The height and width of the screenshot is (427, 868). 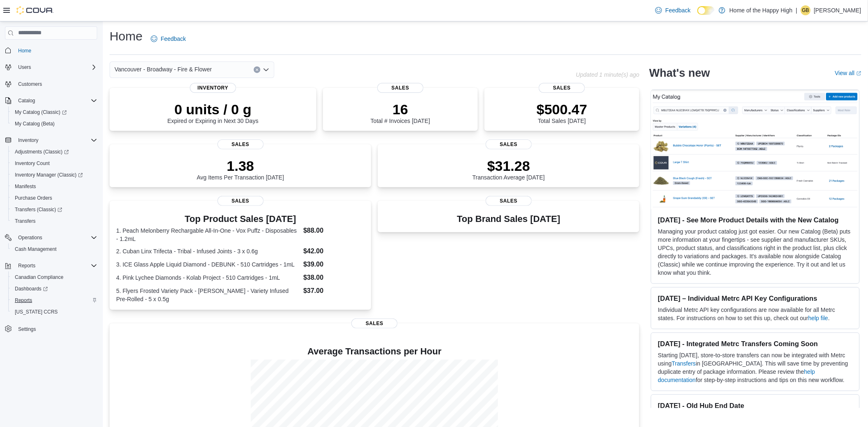 I want to click on a: Settings, so click(x=27, y=329).